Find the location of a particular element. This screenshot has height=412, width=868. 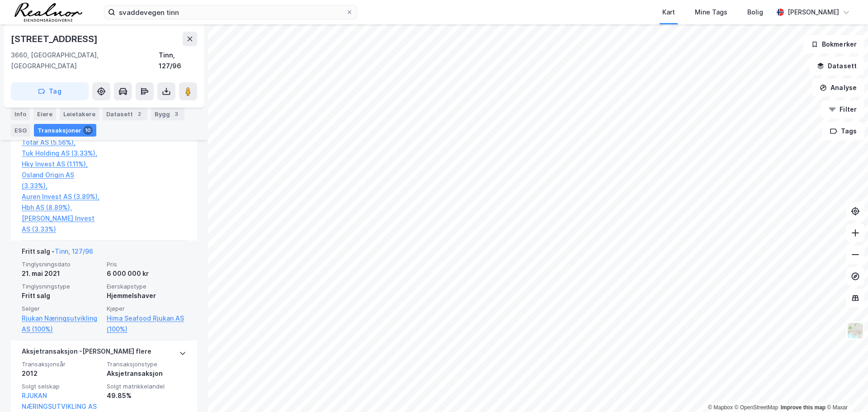

div: Fritt salg - is located at coordinates (58, 254).